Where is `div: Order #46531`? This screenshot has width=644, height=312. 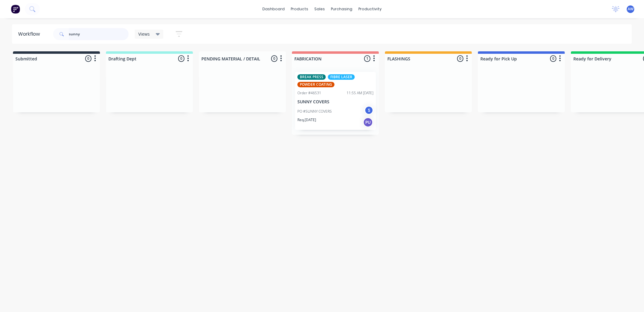
div: Order #46531 is located at coordinates (309, 93).